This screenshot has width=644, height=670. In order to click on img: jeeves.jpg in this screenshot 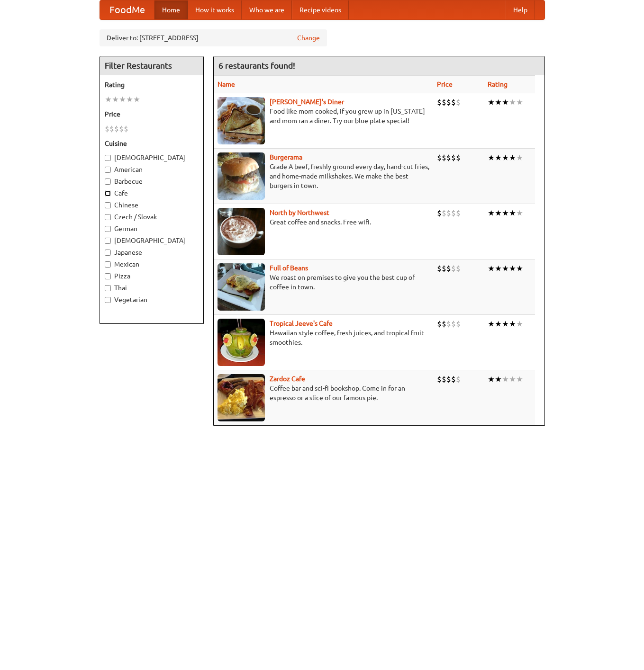, I will do `click(241, 343)`.